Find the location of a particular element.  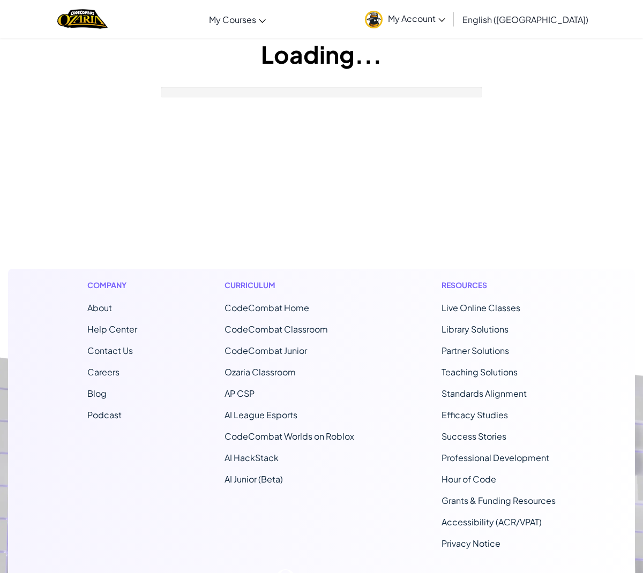

a: Ozaria Classroom is located at coordinates (260, 372).